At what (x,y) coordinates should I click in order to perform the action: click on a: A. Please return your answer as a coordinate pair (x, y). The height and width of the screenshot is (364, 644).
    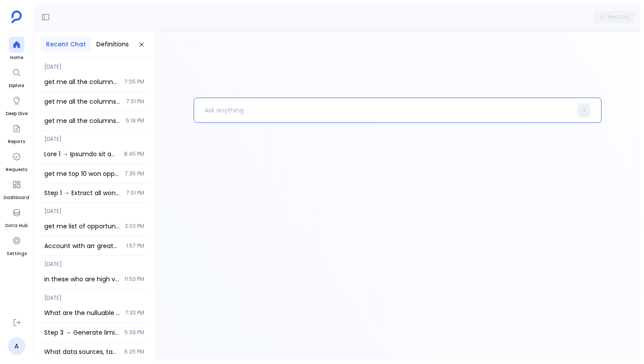
    Looking at the image, I should click on (17, 346).